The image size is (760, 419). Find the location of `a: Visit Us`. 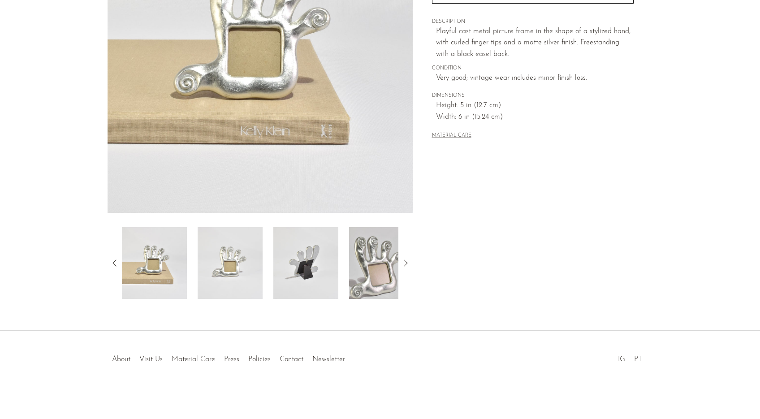

a: Visit Us is located at coordinates (151, 360).